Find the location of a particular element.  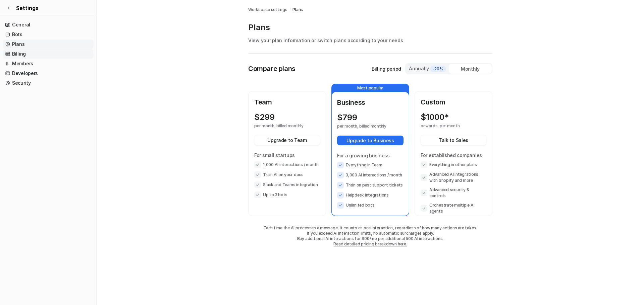

p: Billing period is located at coordinates (386, 69).